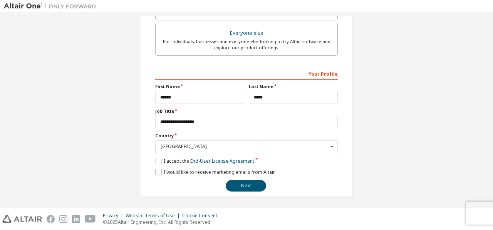 This screenshot has width=493, height=230. Describe the element at coordinates (114, 216) in the screenshot. I see `div: Privacy` at that location.